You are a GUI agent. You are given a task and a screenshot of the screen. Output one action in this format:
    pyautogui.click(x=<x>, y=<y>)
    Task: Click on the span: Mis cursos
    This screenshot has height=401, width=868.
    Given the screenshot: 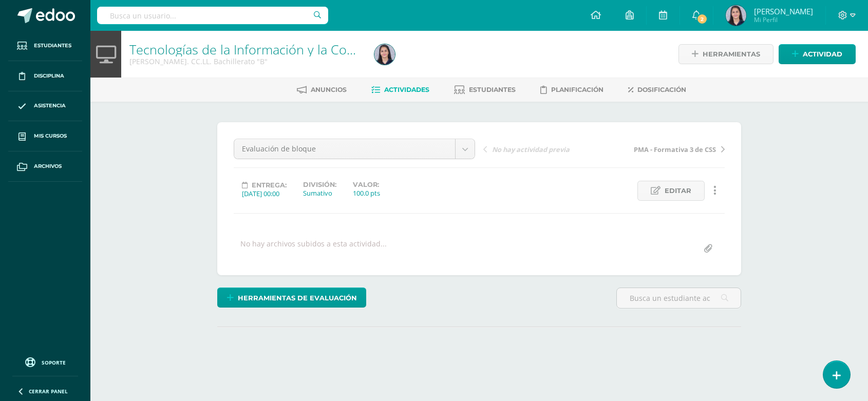 What is the action you would take?
    pyautogui.click(x=50, y=136)
    